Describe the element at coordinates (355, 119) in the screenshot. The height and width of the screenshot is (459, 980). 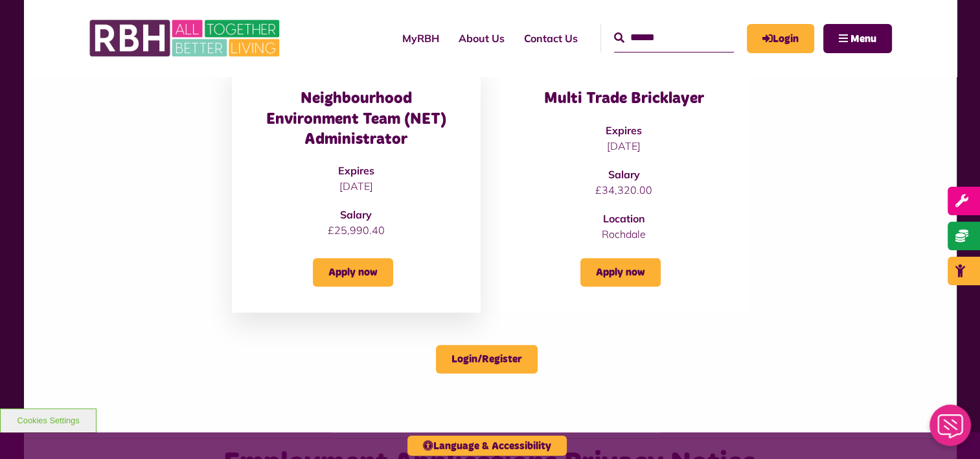
I see `h3: Neighbourhood Environment Team (NET) Administrator` at that location.